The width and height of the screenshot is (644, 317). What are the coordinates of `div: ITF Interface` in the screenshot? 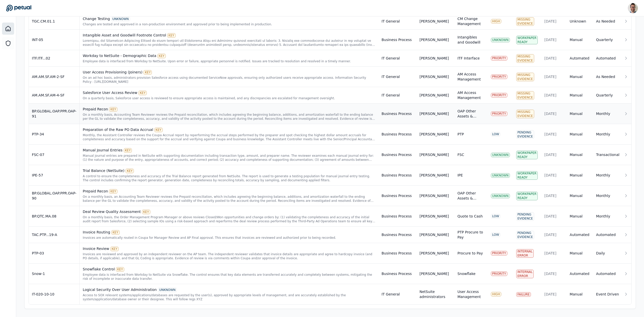 It's located at (469, 58).